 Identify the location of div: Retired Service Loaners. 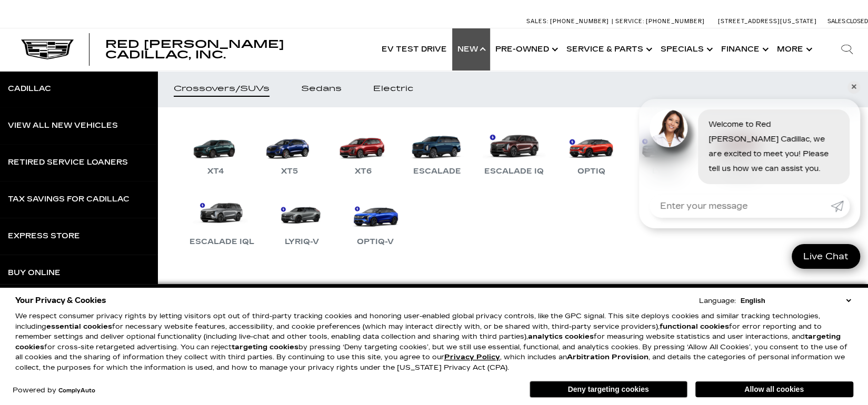
(68, 163).